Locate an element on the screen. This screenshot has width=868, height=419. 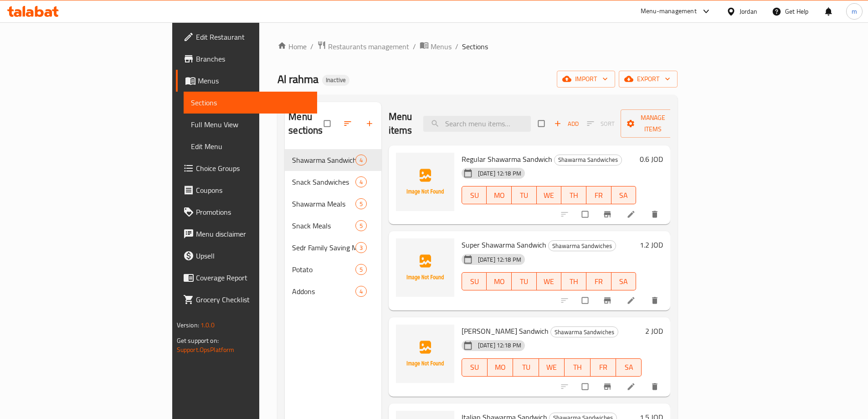
img: Saroukh Shawarma Sandwich is located at coordinates (425, 354).